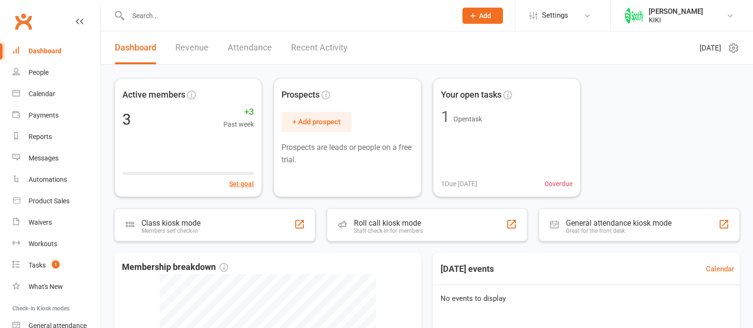  I want to click on p: Prospects are leads or people on a free trial., so click(347, 153).